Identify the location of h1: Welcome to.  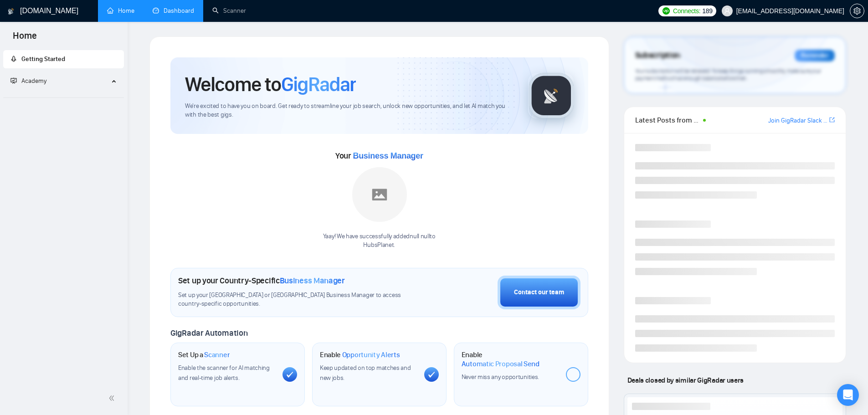
(270, 85).